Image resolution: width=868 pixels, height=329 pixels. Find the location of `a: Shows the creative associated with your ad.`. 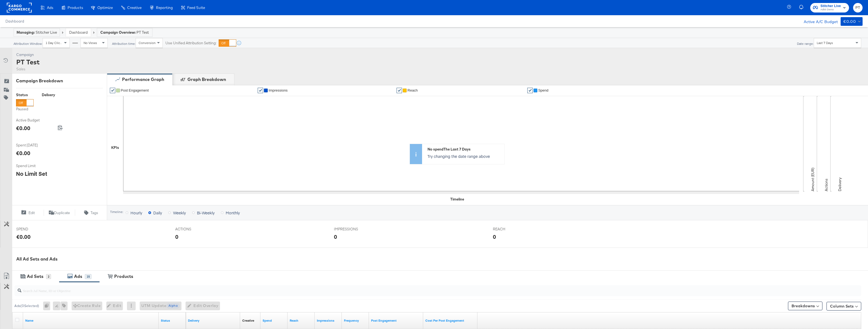

a: Shows the creative associated with your ad. is located at coordinates (248, 321).